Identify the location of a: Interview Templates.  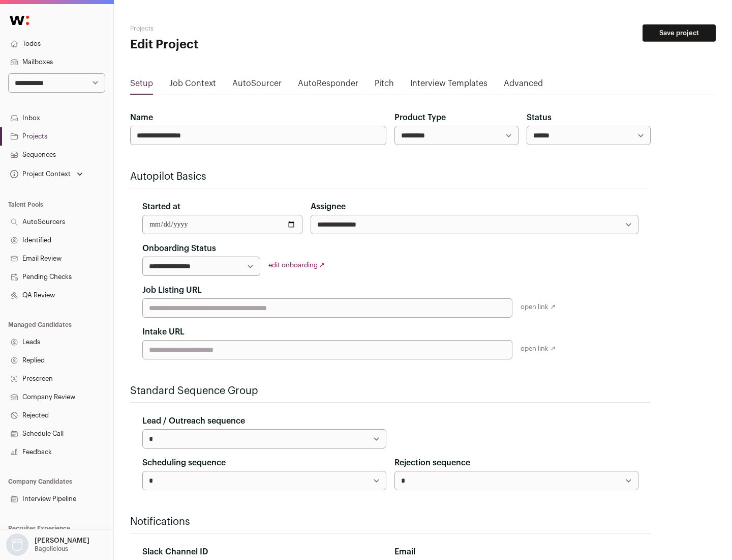
(449, 85).